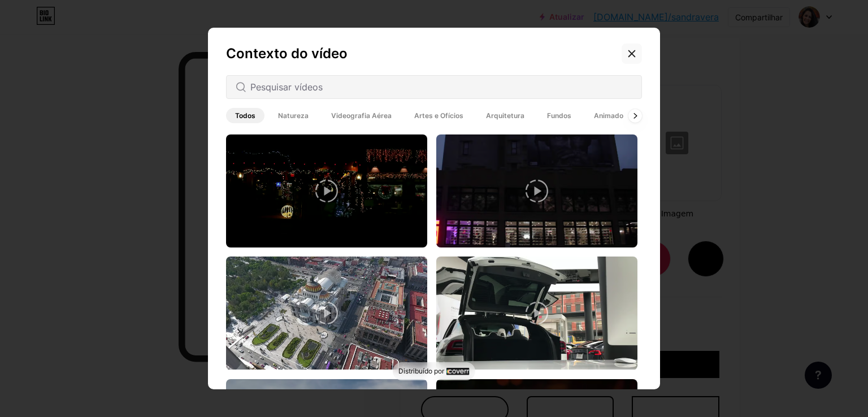  I want to click on input: Pesquisar vídeos, so click(441, 87).